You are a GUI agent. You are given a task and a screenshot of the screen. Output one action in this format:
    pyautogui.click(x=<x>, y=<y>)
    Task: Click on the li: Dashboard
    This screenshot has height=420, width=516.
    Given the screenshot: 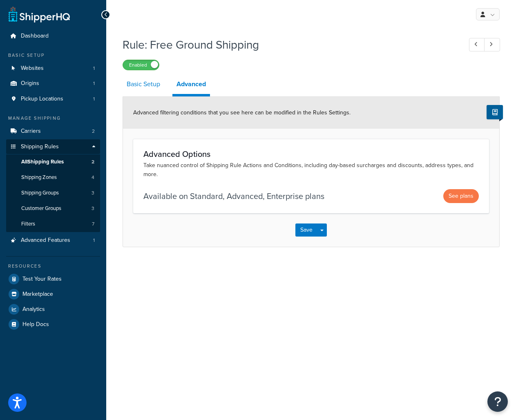 What is the action you would take?
    pyautogui.click(x=53, y=36)
    